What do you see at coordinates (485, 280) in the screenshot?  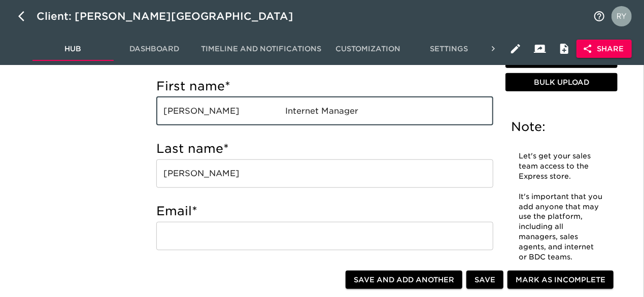 I see `button: Save` at bounding box center [485, 280].